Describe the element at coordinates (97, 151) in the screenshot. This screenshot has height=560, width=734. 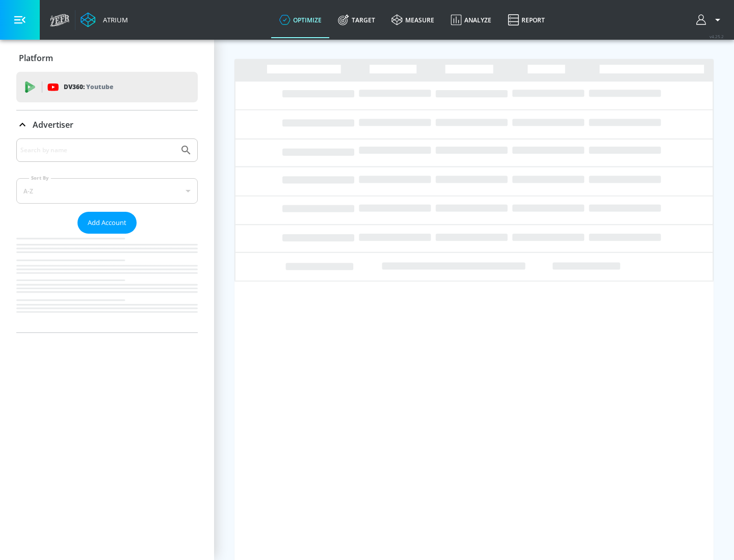
I see `input: Search by name` at that location.